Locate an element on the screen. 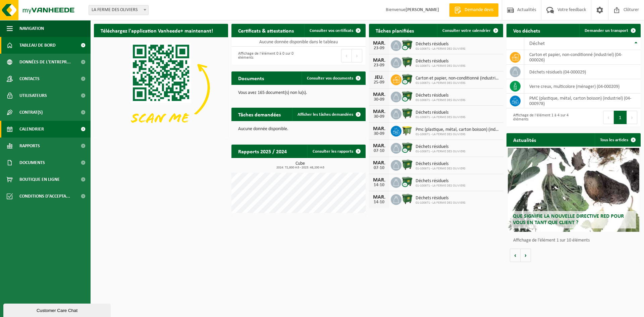 The height and width of the screenshot is (317, 644). h3: Cube is located at coordinates (300, 165).